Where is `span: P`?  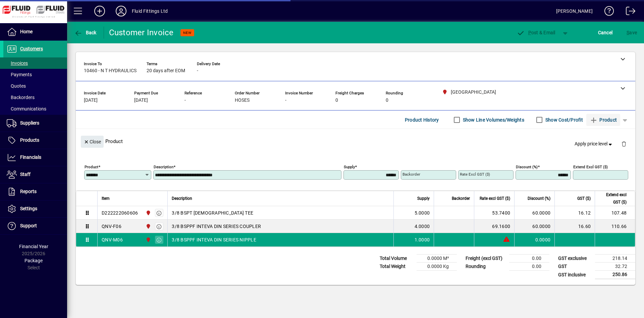 span: P is located at coordinates (530, 32).